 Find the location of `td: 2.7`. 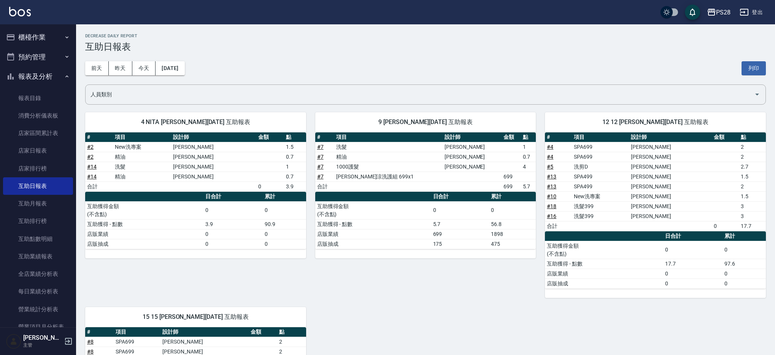

td: 2.7 is located at coordinates (752, 167).